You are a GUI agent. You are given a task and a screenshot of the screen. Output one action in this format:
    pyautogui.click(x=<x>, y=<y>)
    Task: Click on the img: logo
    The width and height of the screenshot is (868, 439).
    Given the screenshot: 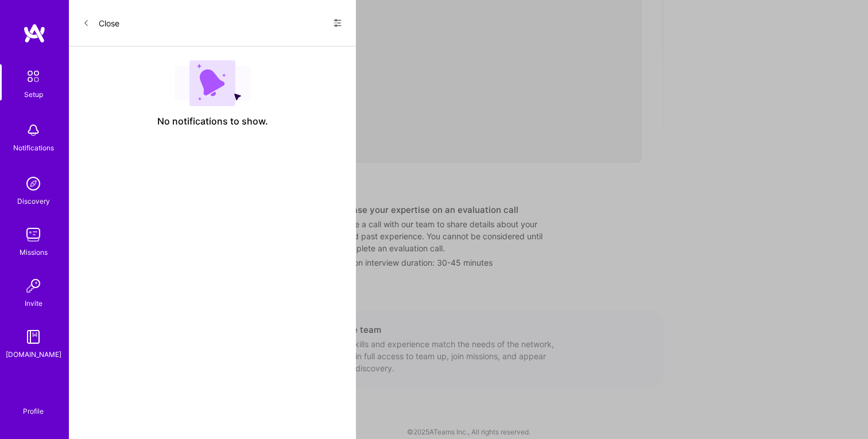 What is the action you would take?
    pyautogui.click(x=34, y=34)
    